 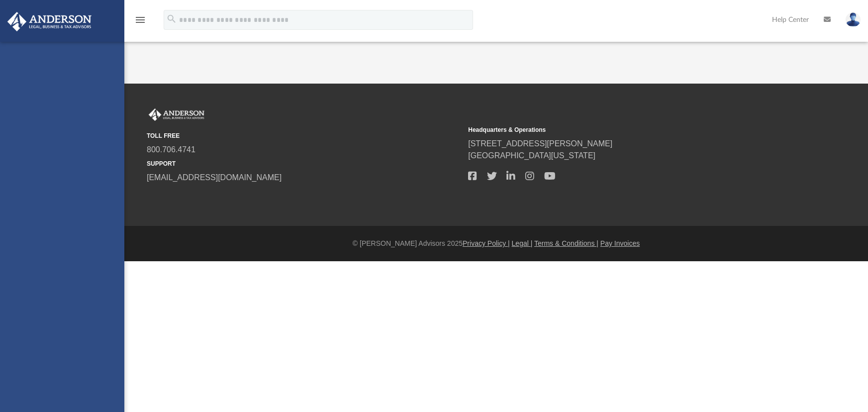 I want to click on a: 800.706.4741, so click(x=171, y=149).